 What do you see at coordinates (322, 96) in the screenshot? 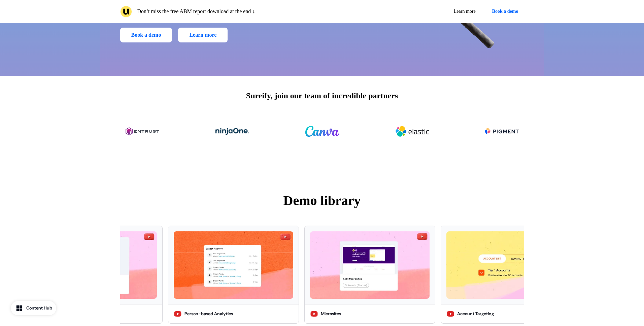
I see `p: Sureify, join our team of incredible partners` at bounding box center [322, 96].